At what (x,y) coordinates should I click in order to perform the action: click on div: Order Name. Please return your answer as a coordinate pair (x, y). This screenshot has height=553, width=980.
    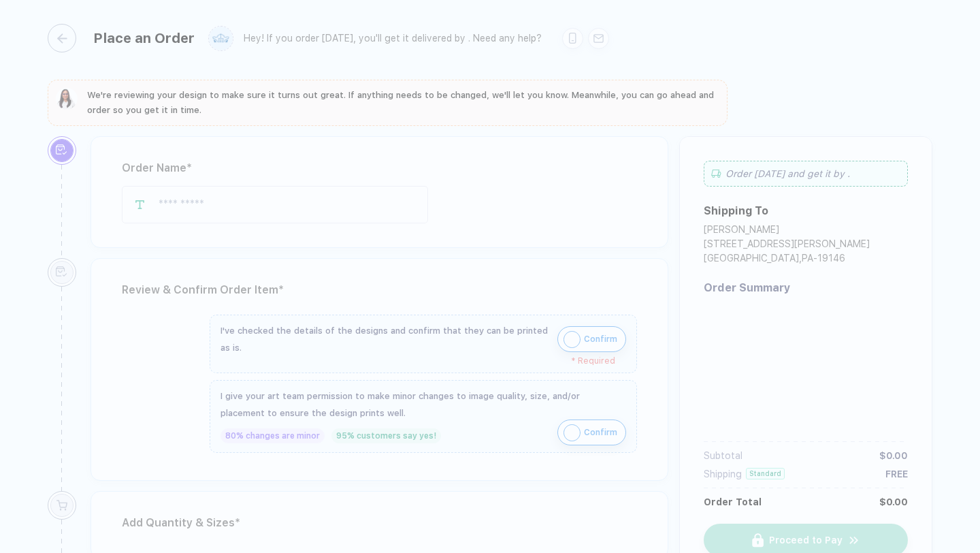
    Looking at the image, I should click on (379, 168).